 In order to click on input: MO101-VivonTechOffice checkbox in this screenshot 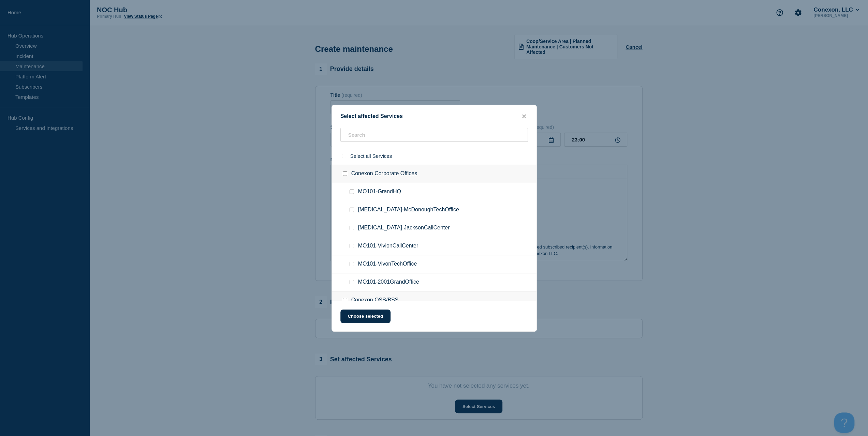, I will do `click(352, 264)`.